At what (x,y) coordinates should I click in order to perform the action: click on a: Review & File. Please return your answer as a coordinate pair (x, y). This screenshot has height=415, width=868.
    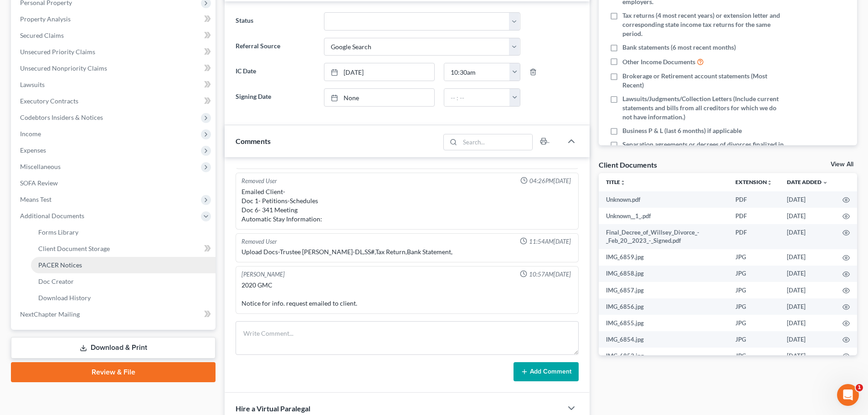
    Looking at the image, I should click on (113, 372).